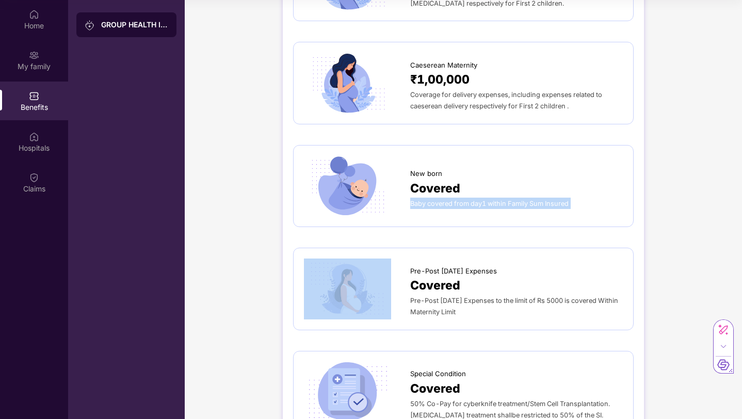  What do you see at coordinates (34, 14) in the screenshot?
I see `img: svg+xml;base64,PHN2ZyBpZD0iSG9tZSIgeG1sbnM9Imh0dHA6Ly93d3cudzMub3JnLzIwMDAvc3ZnIiB3aWR0aD0iMjAiIG...` at bounding box center [34, 14].